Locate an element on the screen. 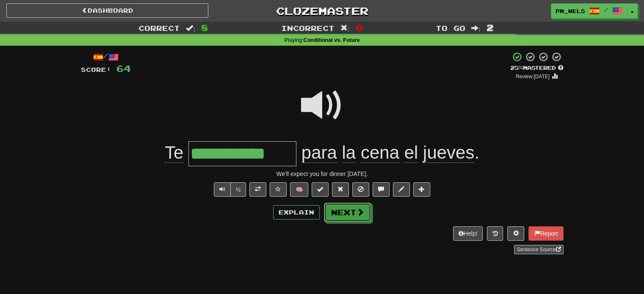  a: Clozemaster is located at coordinates (322, 11).